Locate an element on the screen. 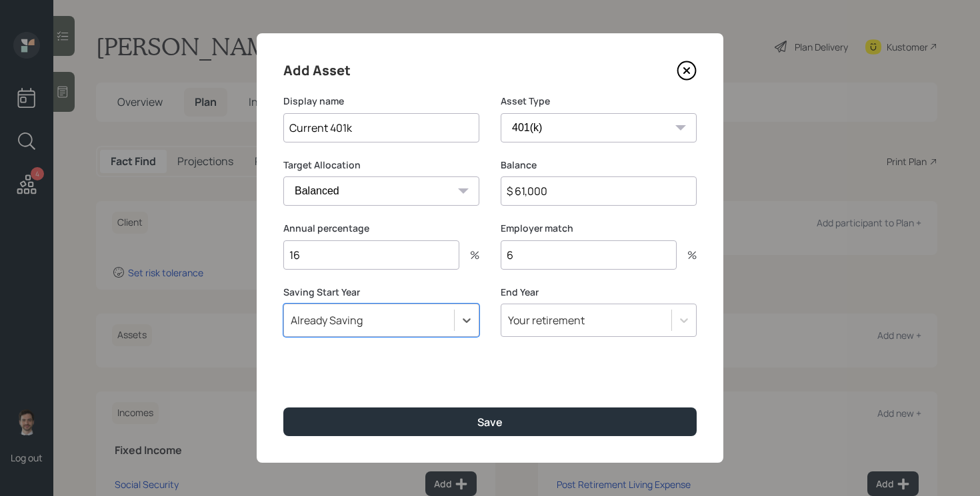  label: Target Allocation is located at coordinates (381, 165).